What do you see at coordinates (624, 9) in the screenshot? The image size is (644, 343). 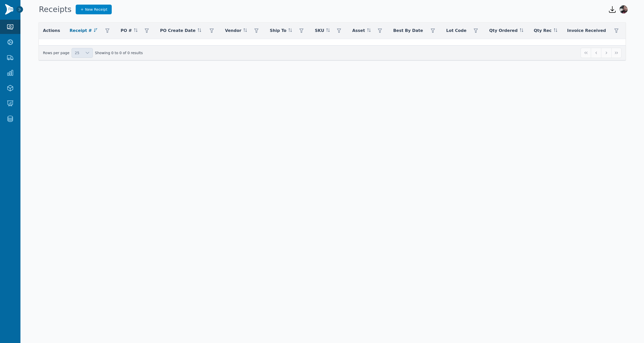 I see `img: Gareth Morales` at bounding box center [624, 9].